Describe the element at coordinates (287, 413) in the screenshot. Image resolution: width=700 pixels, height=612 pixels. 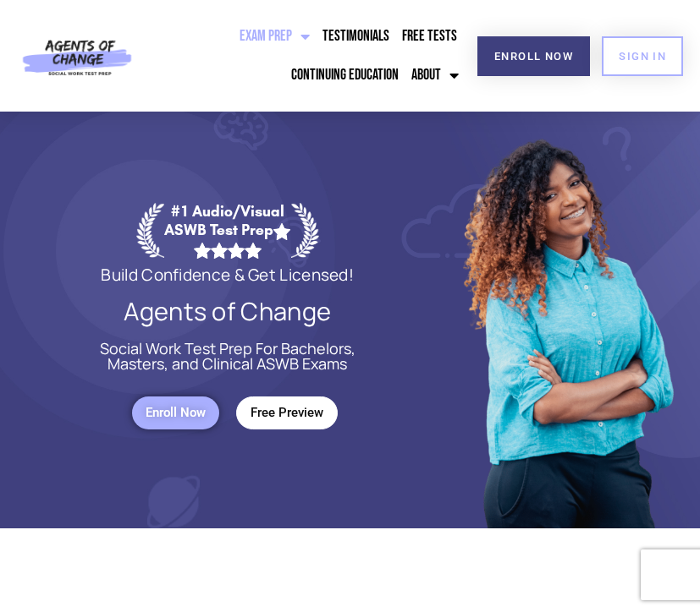
I see `span: Free Preview` at that location.